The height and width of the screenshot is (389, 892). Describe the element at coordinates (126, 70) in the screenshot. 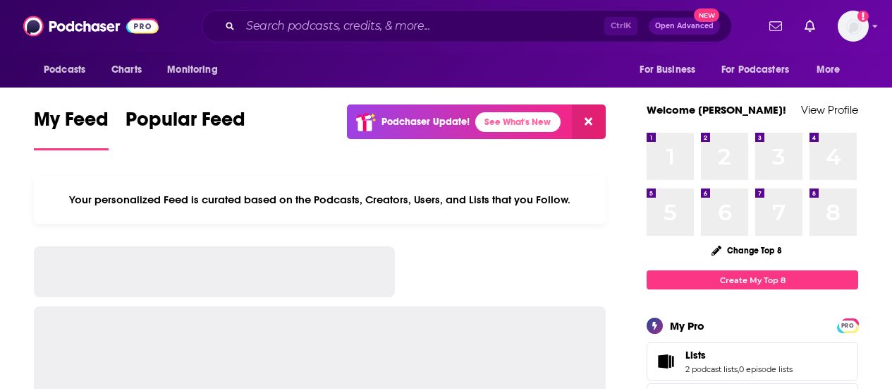

I see `a: Charts` at that location.